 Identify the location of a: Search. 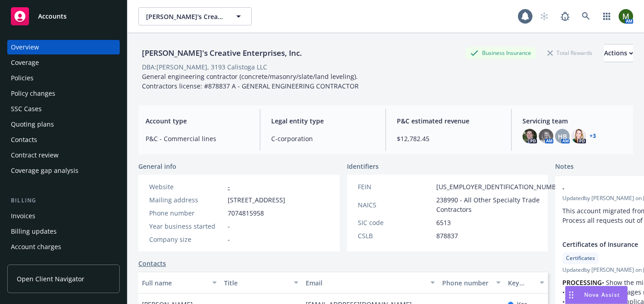
(586, 16).